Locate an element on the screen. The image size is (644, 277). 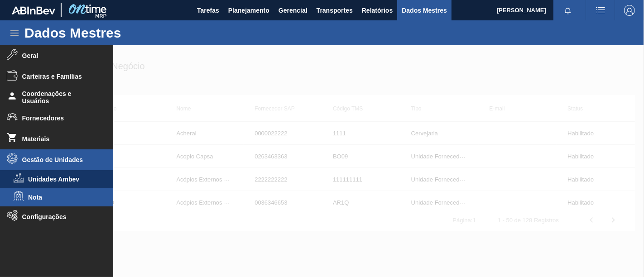
font: Fornecedores is located at coordinates (43, 118).